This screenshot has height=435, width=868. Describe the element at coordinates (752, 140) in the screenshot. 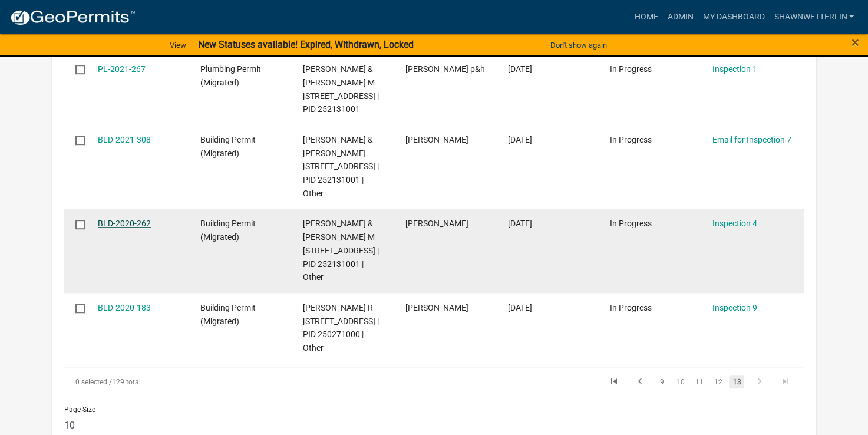

I see `a: Email for Inspection 7` at that location.